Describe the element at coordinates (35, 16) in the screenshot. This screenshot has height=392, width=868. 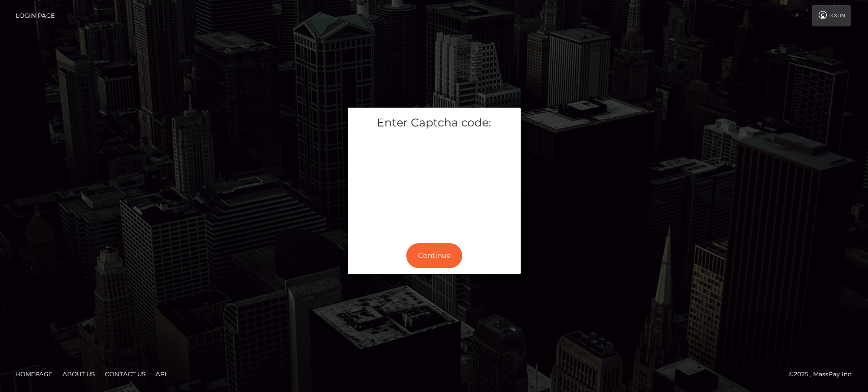
I see `a: Login Page` at that location.